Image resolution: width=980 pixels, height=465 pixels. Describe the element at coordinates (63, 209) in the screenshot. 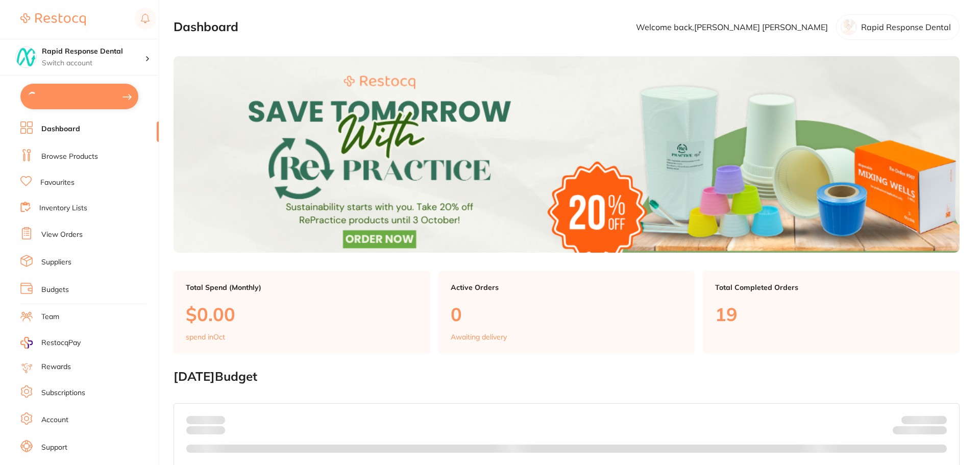

I see `a: Inventory Lists` at that location.